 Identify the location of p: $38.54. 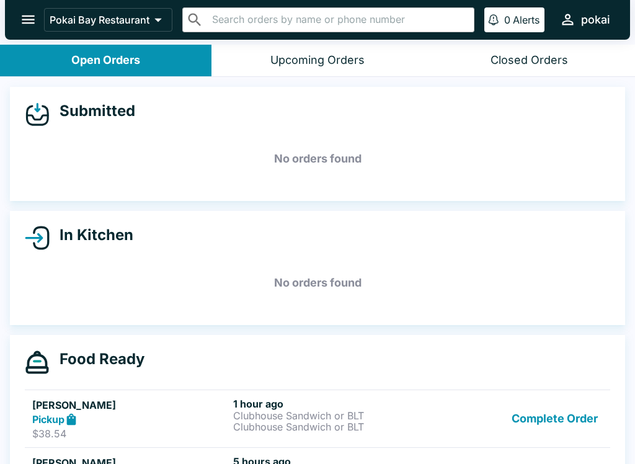
(130, 434).